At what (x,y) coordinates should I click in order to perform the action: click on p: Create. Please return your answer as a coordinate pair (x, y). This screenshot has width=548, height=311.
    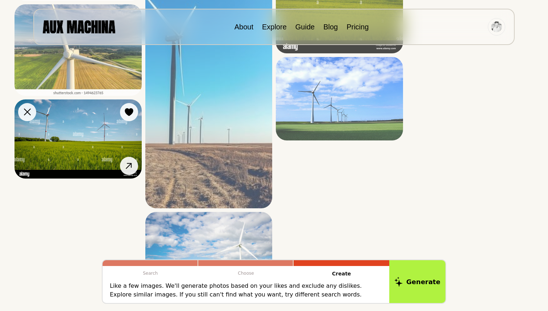
    Looking at the image, I should click on (341, 273).